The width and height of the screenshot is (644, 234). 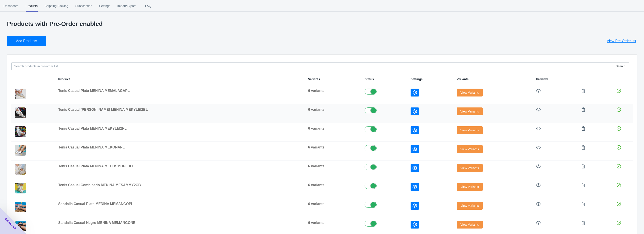 What do you see at coordinates (127, 6) in the screenshot?
I see `span: Import/Export` at bounding box center [127, 6].